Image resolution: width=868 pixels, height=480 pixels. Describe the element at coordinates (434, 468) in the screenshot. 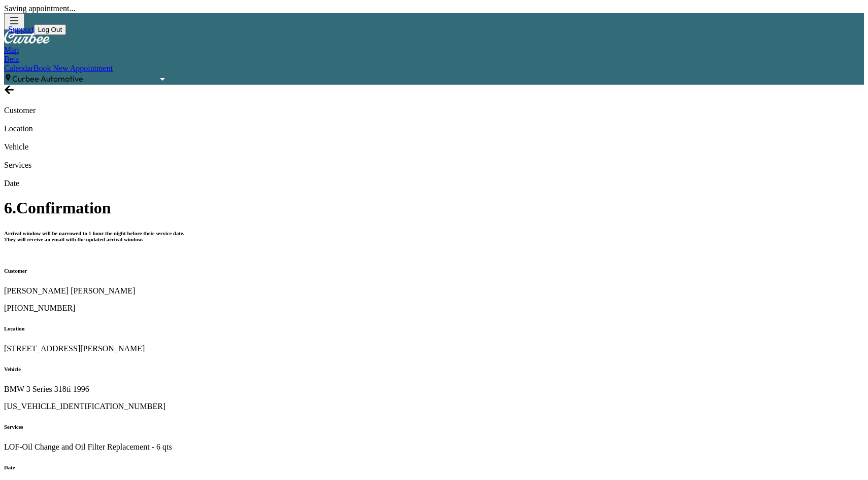

I see `h6: Date` at that location.